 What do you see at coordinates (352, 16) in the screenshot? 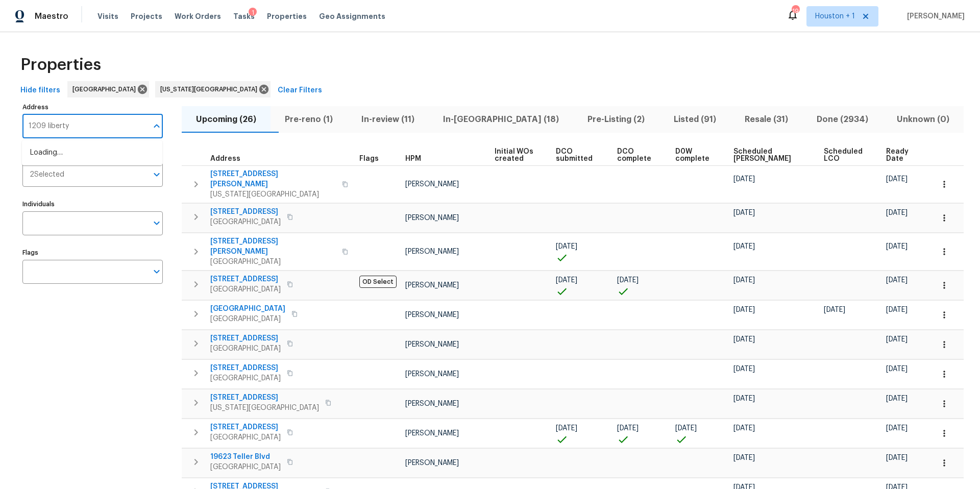
I see `span: Geo Assignments` at bounding box center [352, 16].